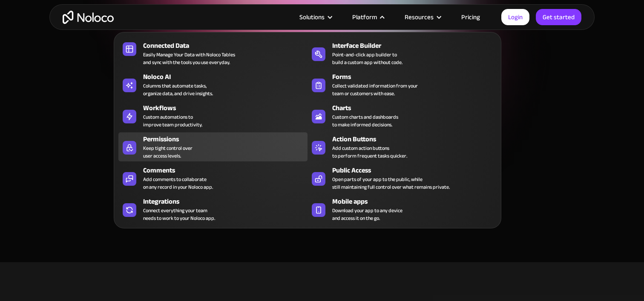  Describe the element at coordinates (402, 209) in the screenshot. I see `a: Mobile appsDownload your app to any deviceand access it on the go.` at that location.